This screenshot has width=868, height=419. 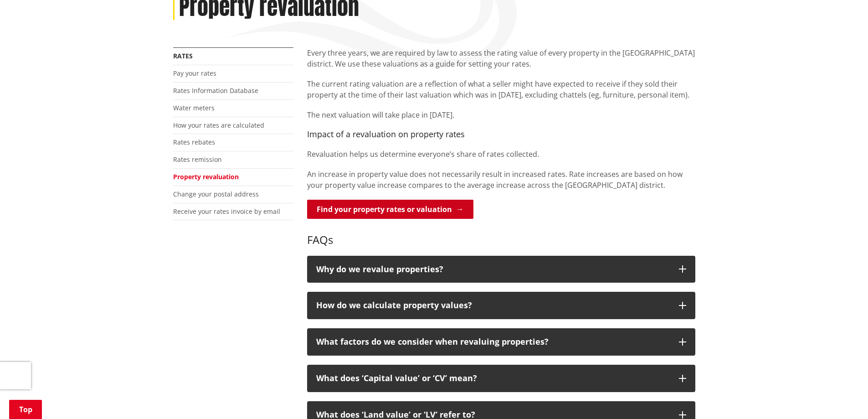 What do you see at coordinates (227, 211) in the screenshot?
I see `a: Receive your rates invoice by email` at bounding box center [227, 211].